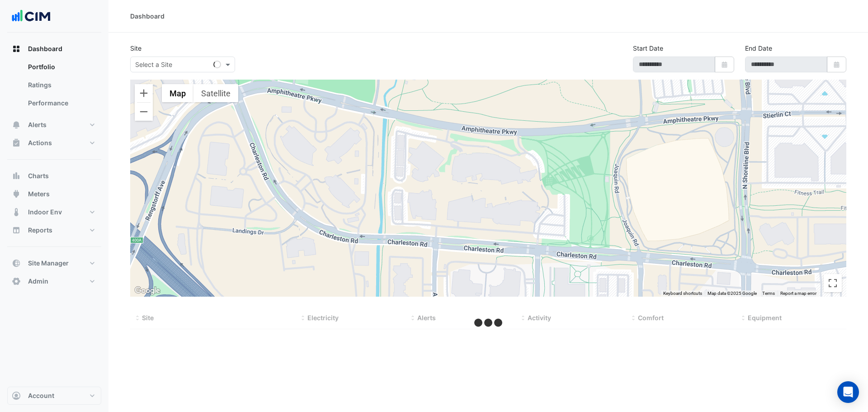 The width and height of the screenshot is (868, 412). What do you see at coordinates (323, 317) in the screenshot?
I see `span: Electricity` at bounding box center [323, 317].